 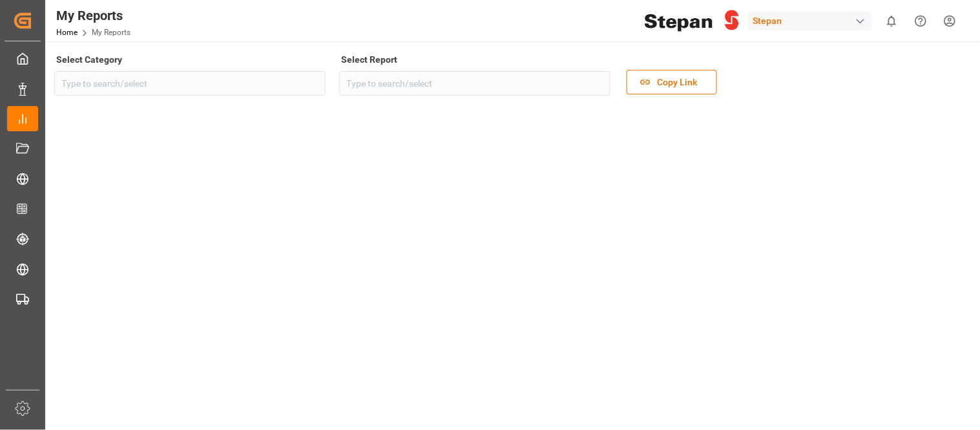 What do you see at coordinates (67, 32) in the screenshot?
I see `a: Home` at bounding box center [67, 32].